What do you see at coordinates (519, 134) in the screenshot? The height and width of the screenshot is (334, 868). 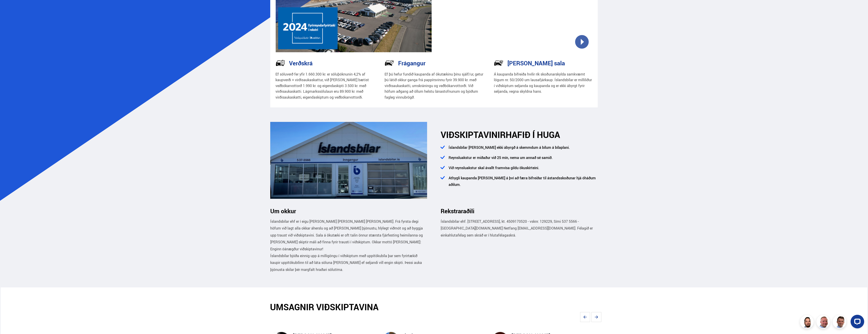 I see `h2: HAFIÐ Í HUGA` at bounding box center [519, 134].